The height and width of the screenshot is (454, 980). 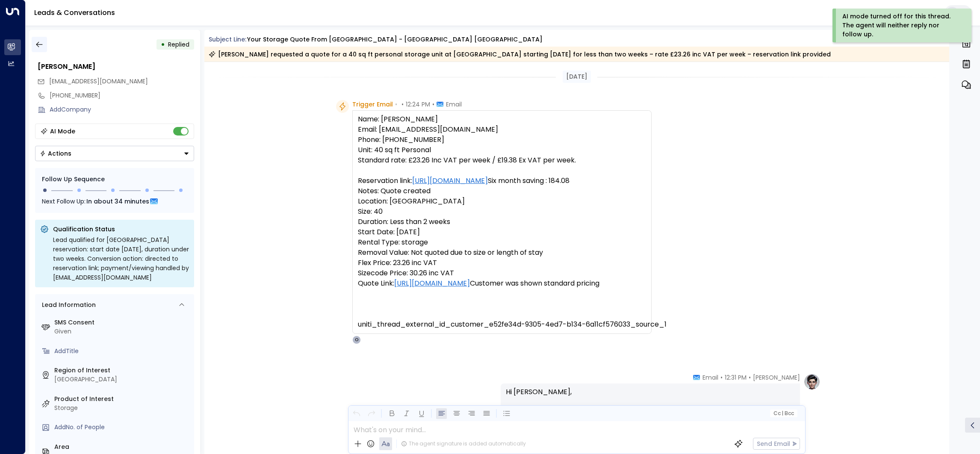 What do you see at coordinates (55, 153) in the screenshot?
I see `div: Actions` at bounding box center [55, 153].